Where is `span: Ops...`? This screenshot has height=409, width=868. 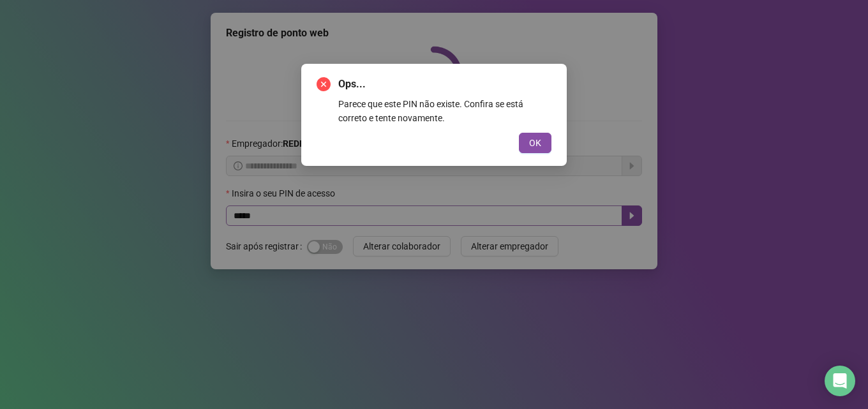 span: Ops... is located at coordinates (445, 84).